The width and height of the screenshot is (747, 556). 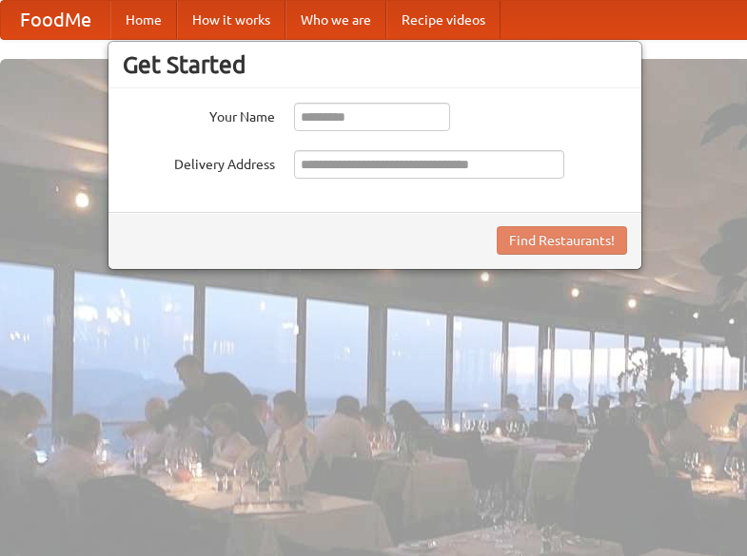 What do you see at coordinates (55, 20) in the screenshot?
I see `a: FoodMe` at bounding box center [55, 20].